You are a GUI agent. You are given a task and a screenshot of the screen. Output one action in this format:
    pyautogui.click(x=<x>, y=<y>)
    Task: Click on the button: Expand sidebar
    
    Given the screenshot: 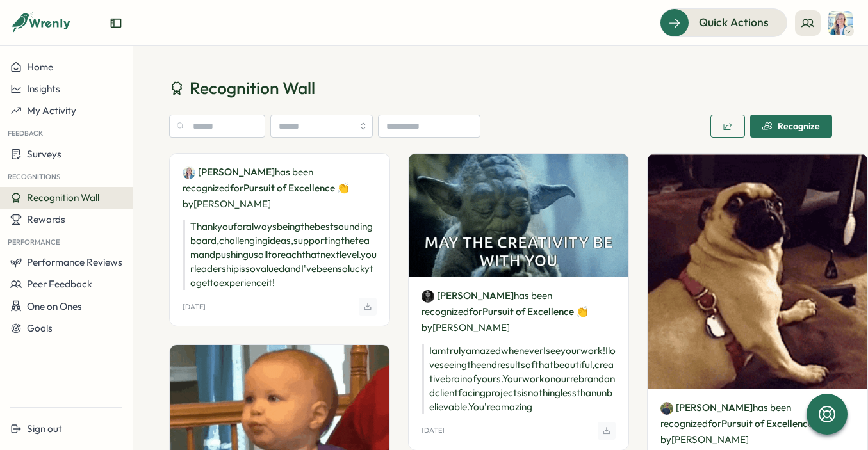 What is the action you would take?
    pyautogui.click(x=116, y=23)
    